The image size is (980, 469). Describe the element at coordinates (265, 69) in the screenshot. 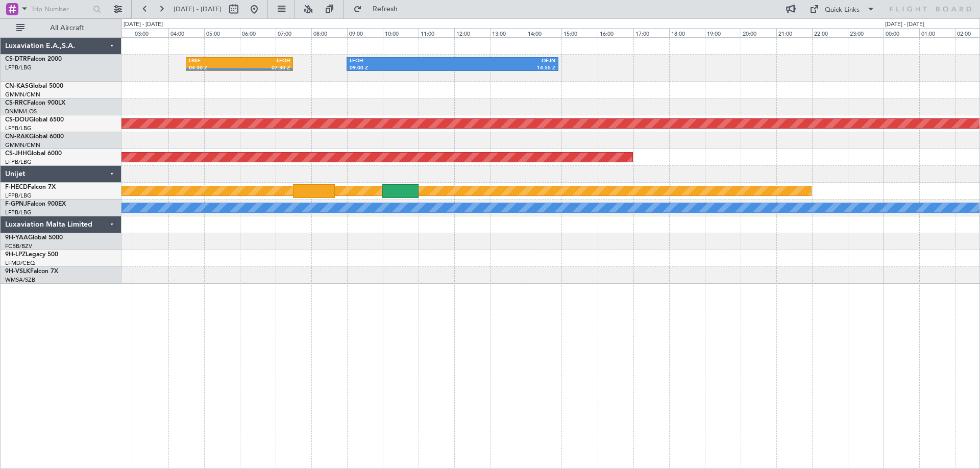

I see `div: 07:30 Z` at that location.